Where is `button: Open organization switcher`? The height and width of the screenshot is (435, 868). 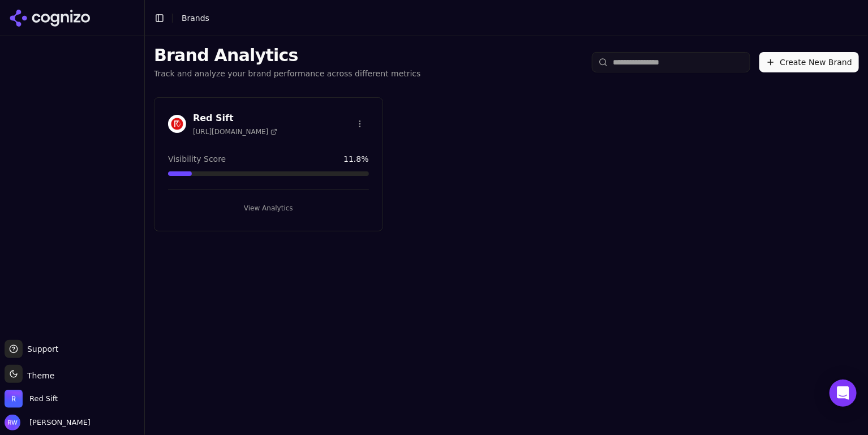 button: Open organization switcher is located at coordinates (31, 399).